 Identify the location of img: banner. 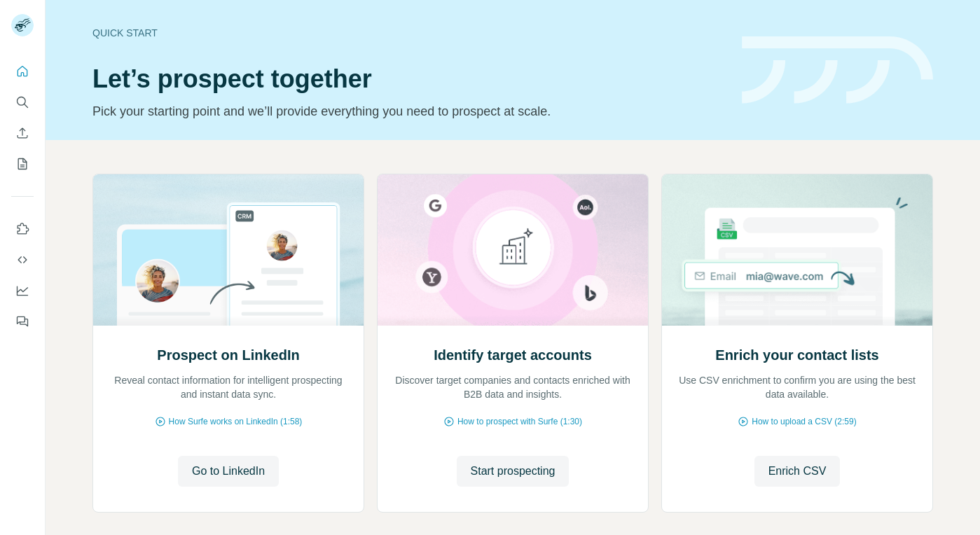
(837, 70).